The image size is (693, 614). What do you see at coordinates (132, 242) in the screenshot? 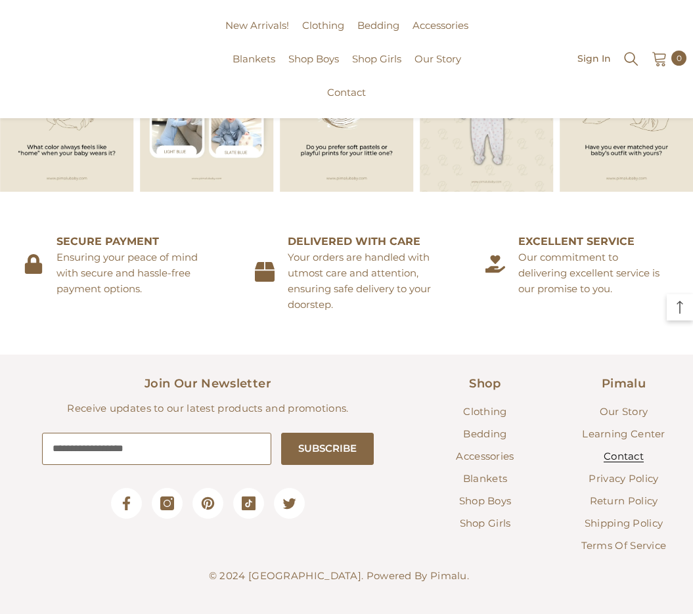
I see `span: SECURE PAYMENT` at bounding box center [132, 242].